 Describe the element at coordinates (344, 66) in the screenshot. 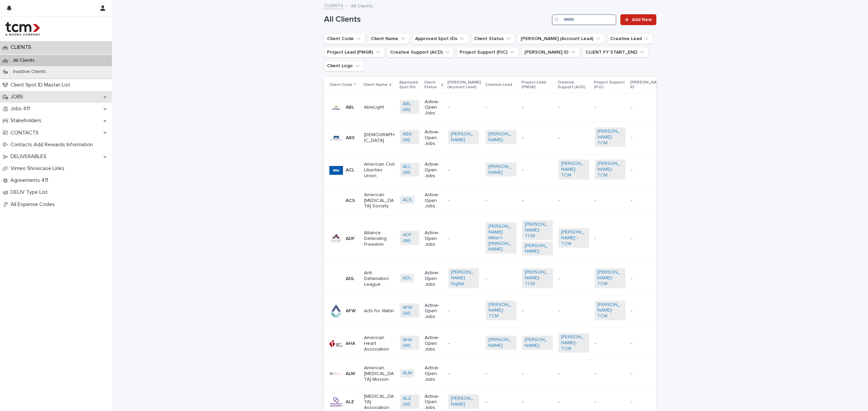

I see `button: Client Logo` at that location.